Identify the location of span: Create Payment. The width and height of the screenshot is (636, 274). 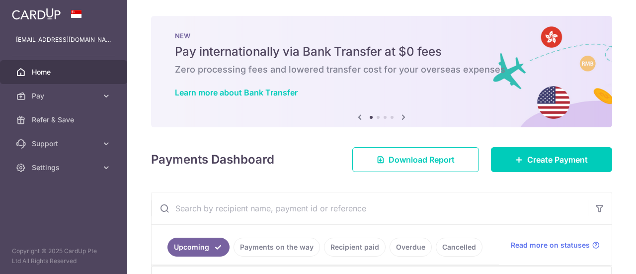
(558, 160).